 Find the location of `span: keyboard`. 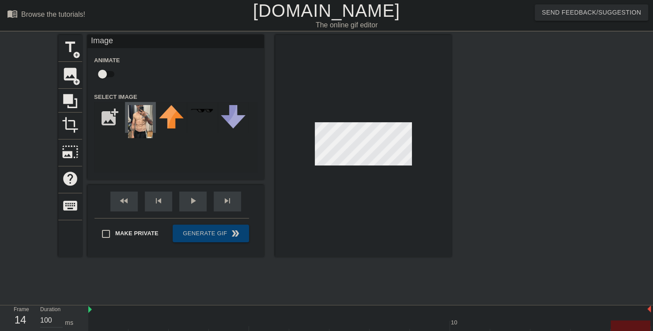

span: keyboard is located at coordinates (70, 206).